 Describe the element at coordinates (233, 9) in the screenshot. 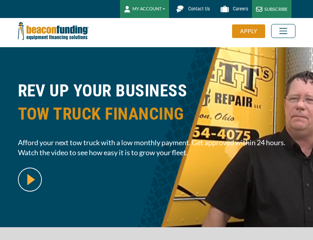

I see `a: Careers` at that location.